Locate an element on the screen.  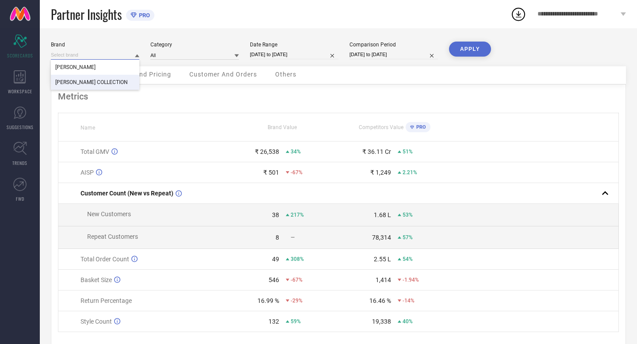
span: Competitors Value is located at coordinates (381, 127).